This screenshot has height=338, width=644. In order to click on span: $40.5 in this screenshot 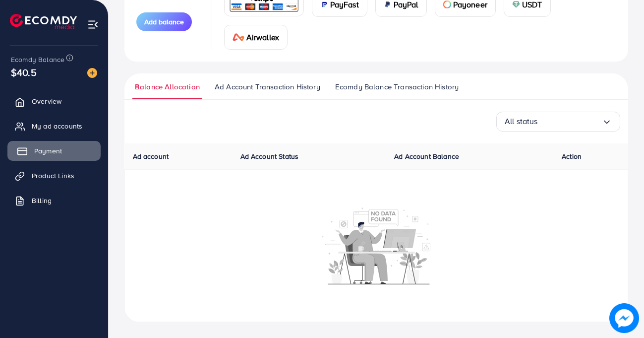, I will do `click(24, 72)`.